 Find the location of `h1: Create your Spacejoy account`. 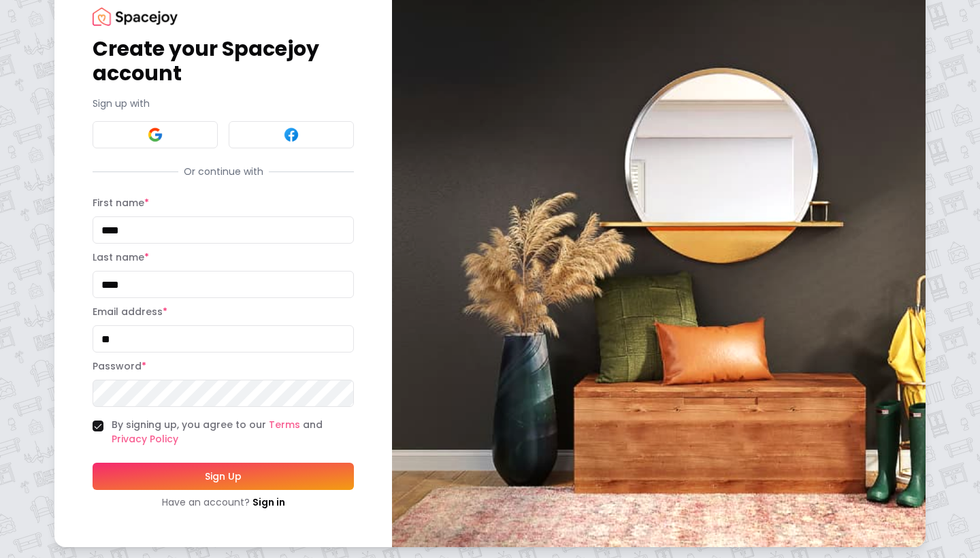

h1: Create your Spacejoy account is located at coordinates (223, 61).